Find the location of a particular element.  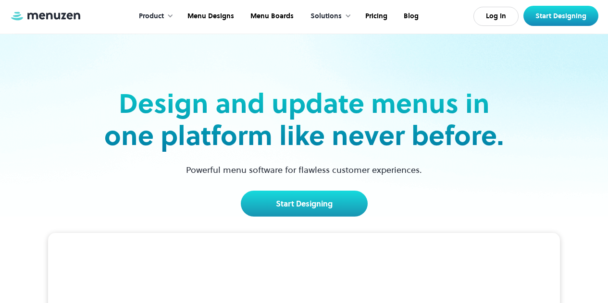

a: Pricing is located at coordinates (376, 16).